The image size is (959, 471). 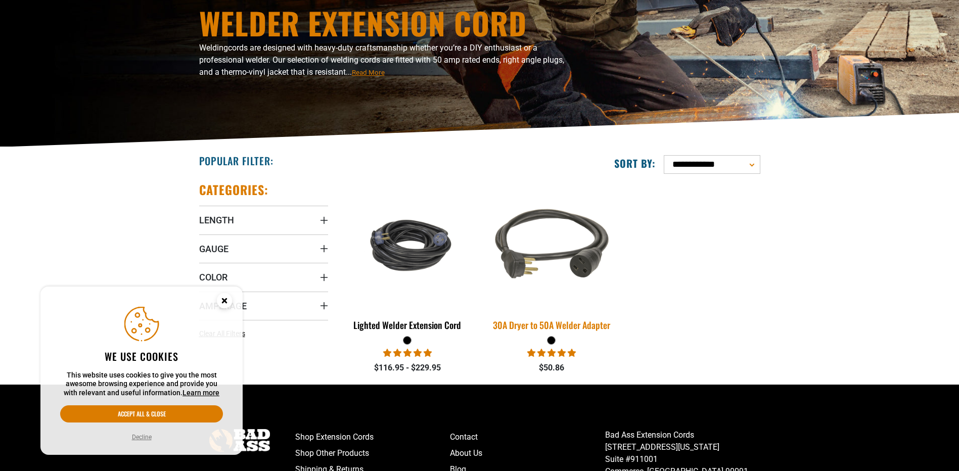 What do you see at coordinates (551, 368) in the screenshot?
I see `div: $50.86` at bounding box center [551, 368].